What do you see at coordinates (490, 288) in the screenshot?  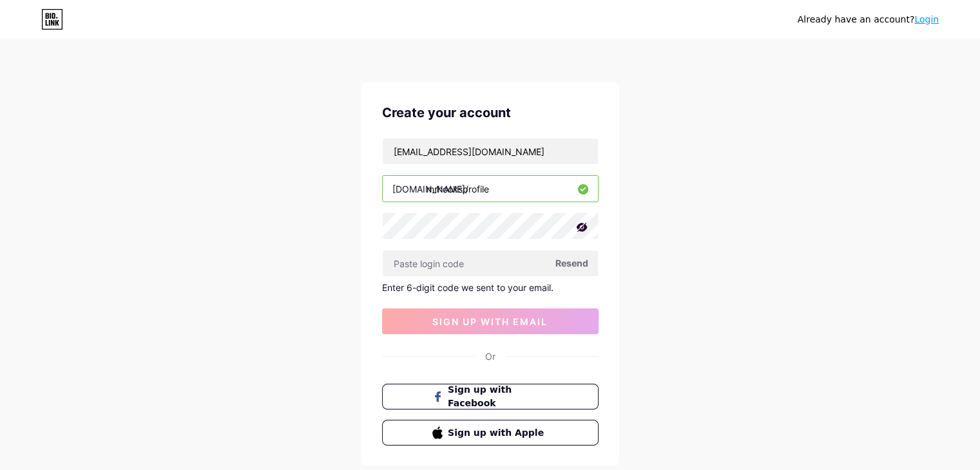 I see `div: Enter 6-digit code we sent to your email.` at bounding box center [490, 288].